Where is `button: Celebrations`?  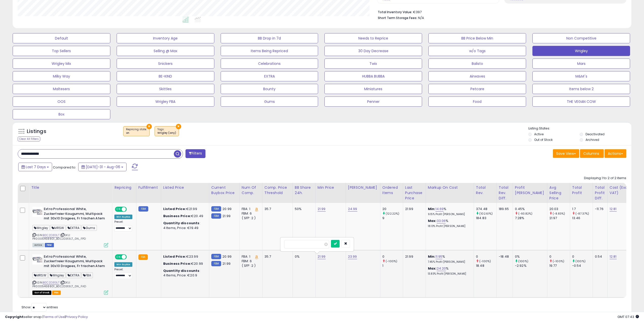
button: Celebrations is located at coordinates (270, 64).